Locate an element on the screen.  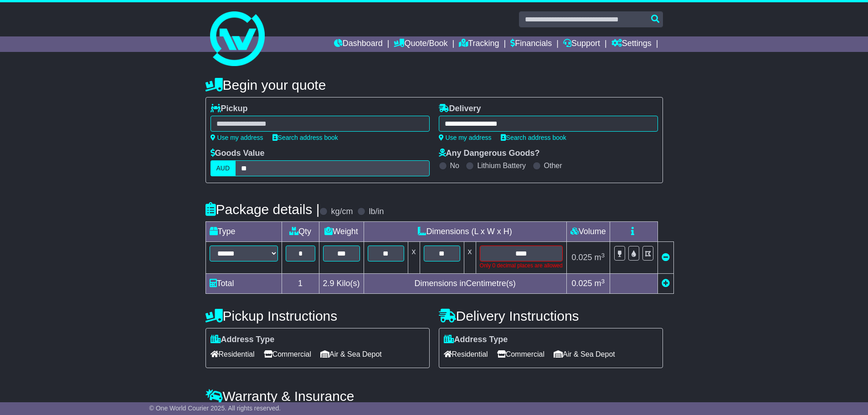
h4: Package details | is located at coordinates (262, 209).